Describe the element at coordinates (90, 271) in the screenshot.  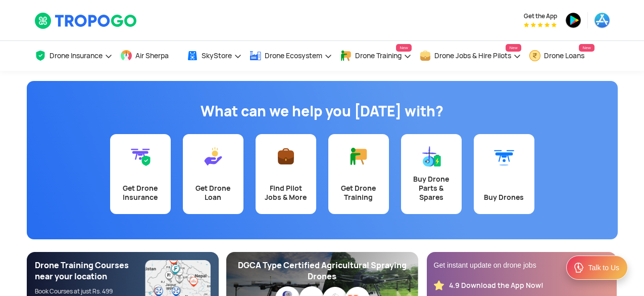
I see `div: Drone Training Courses near your location` at that location.